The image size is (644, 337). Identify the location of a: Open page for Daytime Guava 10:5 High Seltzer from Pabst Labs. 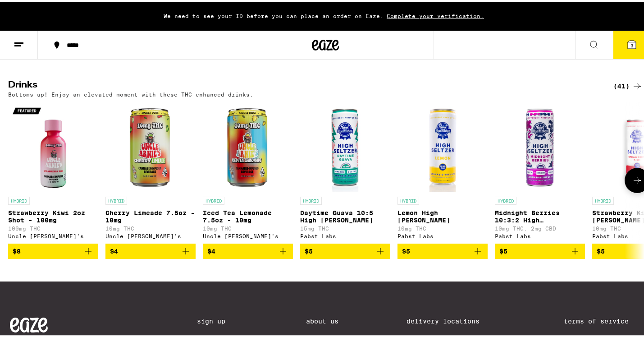
(345, 171).